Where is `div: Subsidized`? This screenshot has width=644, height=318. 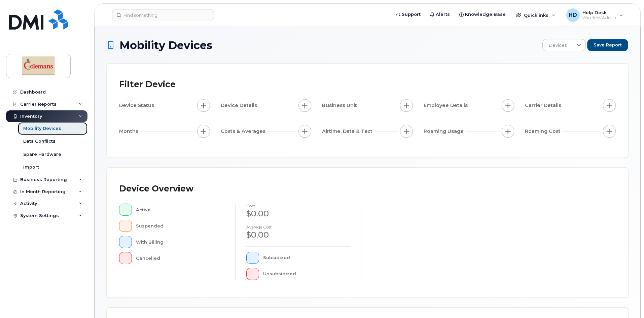 div: Subsidized is located at coordinates (307, 258).